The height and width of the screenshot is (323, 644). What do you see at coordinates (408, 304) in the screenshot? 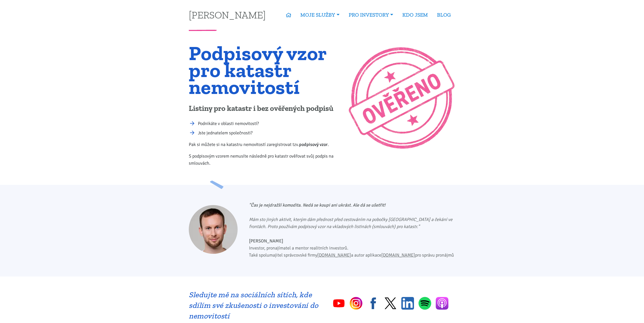
I see `a: Linkedin` at bounding box center [408, 304].